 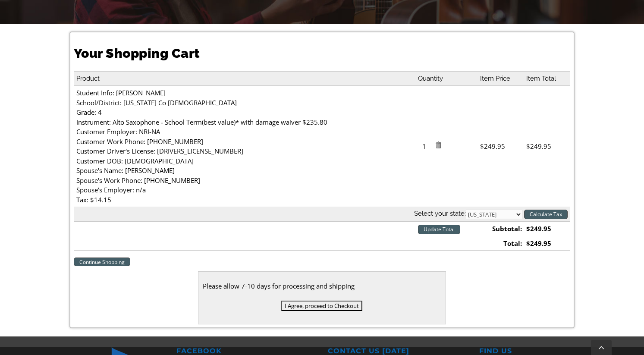 What do you see at coordinates (322, 306) in the screenshot?
I see `input: I Agree, proceed to Checkout` at bounding box center [322, 306].